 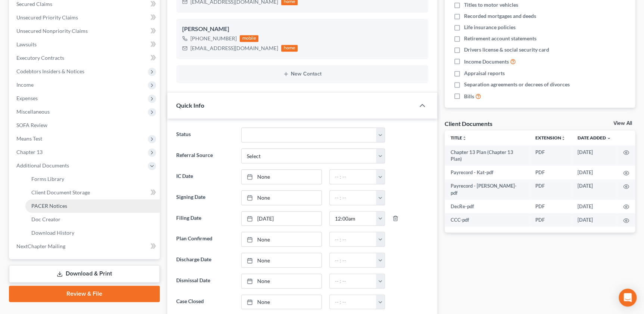 What do you see at coordinates (93, 192) in the screenshot?
I see `a: Client Document Storage` at bounding box center [93, 192].